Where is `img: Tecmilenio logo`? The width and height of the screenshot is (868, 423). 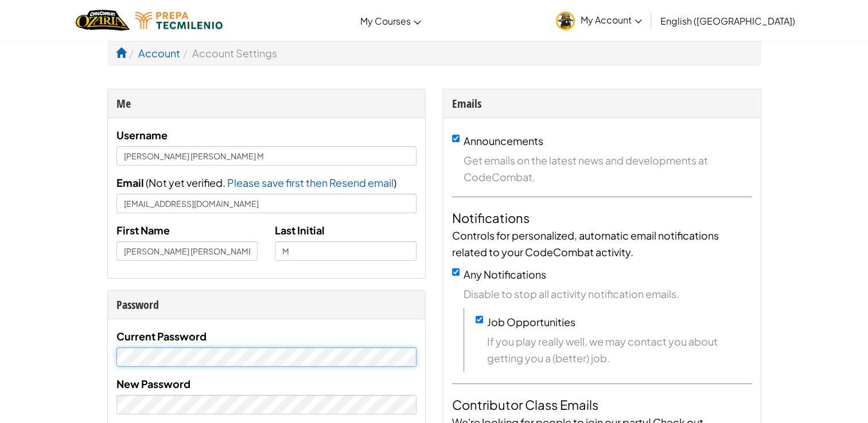 img: Tecmilenio logo is located at coordinates (179, 21).